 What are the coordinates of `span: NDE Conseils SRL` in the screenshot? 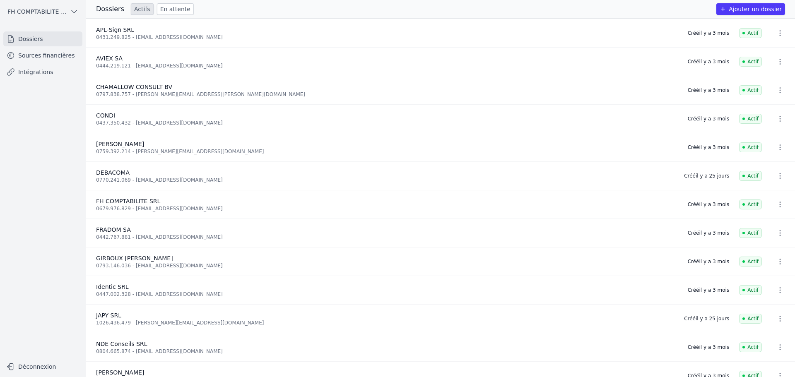 It's located at (122, 344).